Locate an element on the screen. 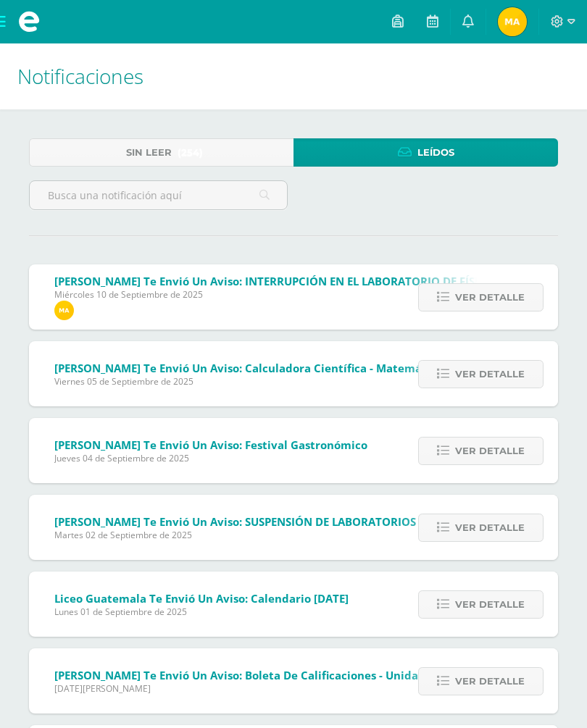 The width and height of the screenshot is (587, 728). span: (254) is located at coordinates (189, 152).